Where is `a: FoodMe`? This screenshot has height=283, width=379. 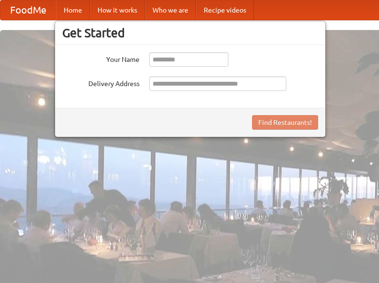
a: FoodMe is located at coordinates (28, 10).